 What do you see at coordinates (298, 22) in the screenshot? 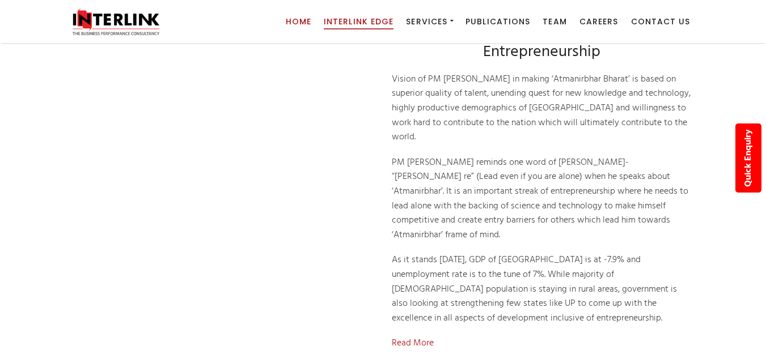
I see `span: Home` at bounding box center [298, 22].